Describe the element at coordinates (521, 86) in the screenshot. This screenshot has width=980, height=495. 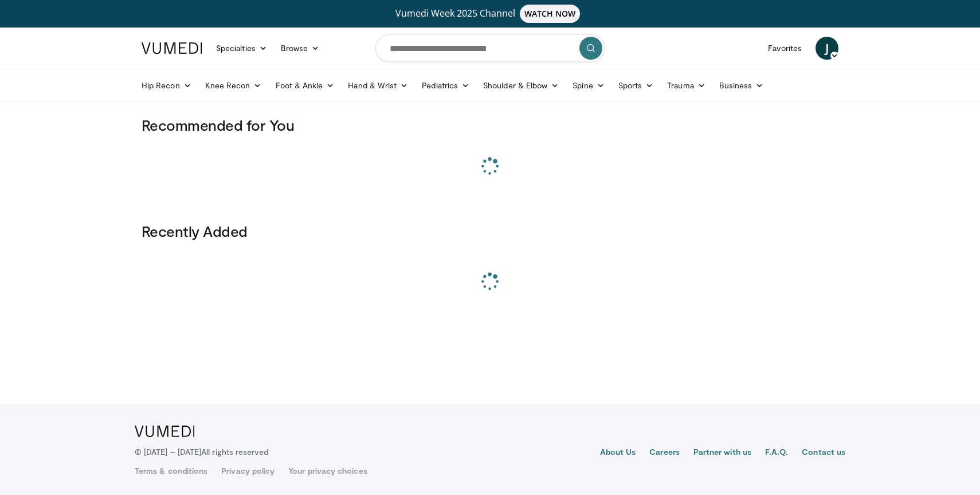
I see `a: Shoulder & Elbow` at that location.